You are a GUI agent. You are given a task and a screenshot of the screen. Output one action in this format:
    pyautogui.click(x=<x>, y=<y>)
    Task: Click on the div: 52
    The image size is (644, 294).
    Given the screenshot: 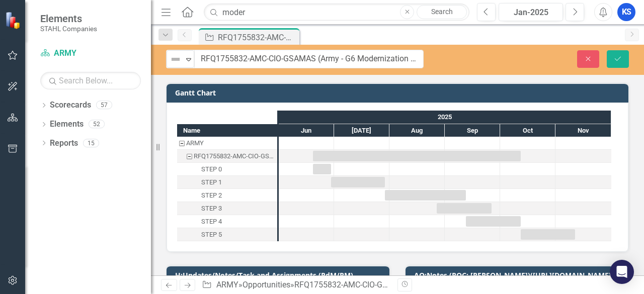 What is the action you would take?
    pyautogui.click(x=97, y=124)
    